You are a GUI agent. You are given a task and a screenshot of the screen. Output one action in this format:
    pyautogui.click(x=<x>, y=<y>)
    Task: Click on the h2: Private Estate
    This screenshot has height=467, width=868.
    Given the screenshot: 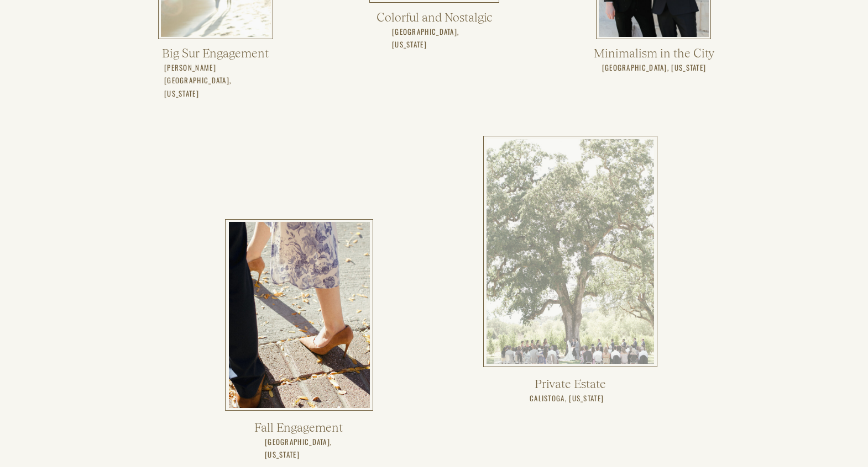 What is the action you would take?
    pyautogui.click(x=570, y=384)
    